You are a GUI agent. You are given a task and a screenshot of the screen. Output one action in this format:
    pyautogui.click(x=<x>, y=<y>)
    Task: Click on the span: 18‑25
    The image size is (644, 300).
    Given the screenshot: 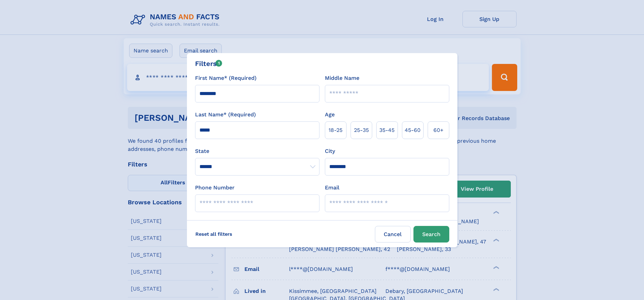 What is the action you would take?
    pyautogui.click(x=335, y=130)
    